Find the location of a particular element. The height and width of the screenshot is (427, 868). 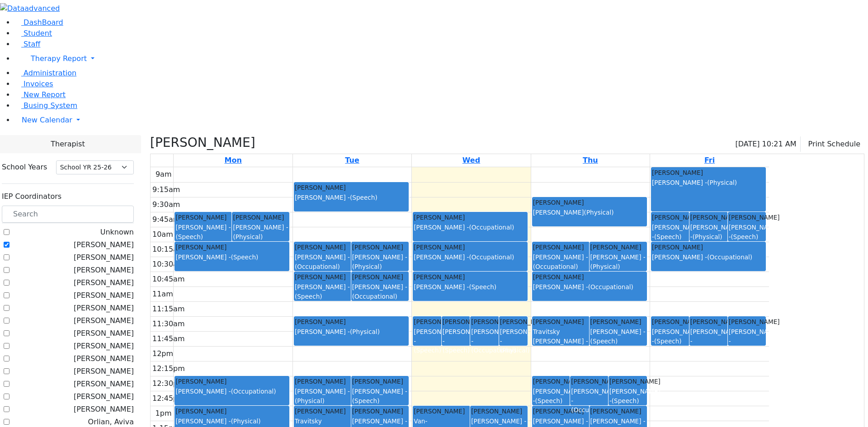

div: 1pm is located at coordinates (164, 413).